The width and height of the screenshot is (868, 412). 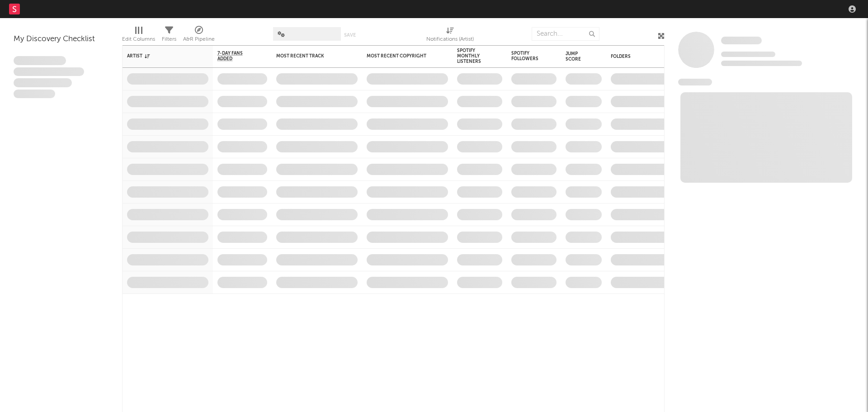 I want to click on span: Lorem ipsum dolor, so click(x=40, y=60).